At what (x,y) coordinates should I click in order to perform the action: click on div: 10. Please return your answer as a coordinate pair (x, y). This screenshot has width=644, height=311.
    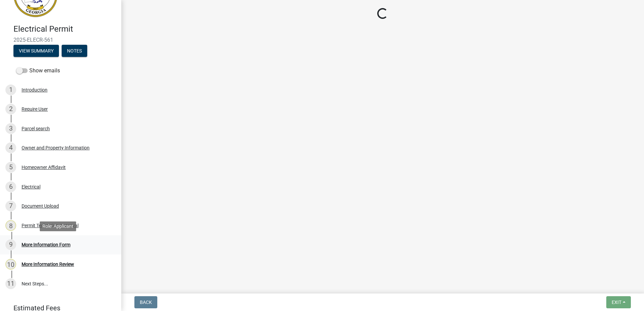
    Looking at the image, I should click on (11, 264).